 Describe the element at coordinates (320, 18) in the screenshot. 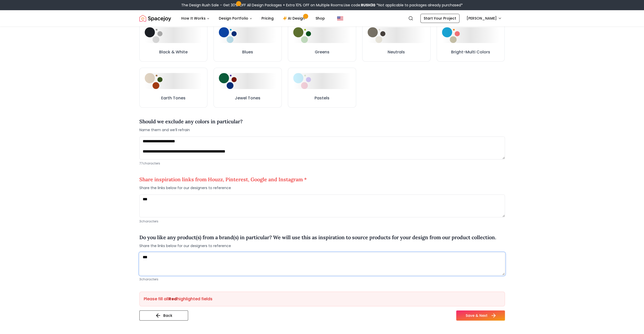

I see `a: Shop` at that location.